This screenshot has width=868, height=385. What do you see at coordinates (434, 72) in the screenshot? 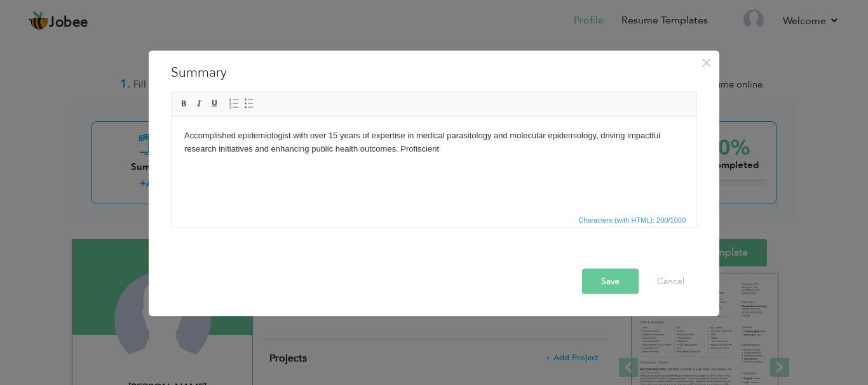
I see `h3: Summary` at bounding box center [434, 72].